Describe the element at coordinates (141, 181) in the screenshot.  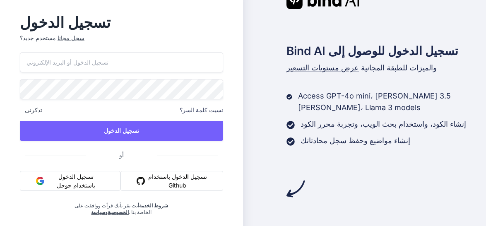
I see `img: جيثب` at that location.